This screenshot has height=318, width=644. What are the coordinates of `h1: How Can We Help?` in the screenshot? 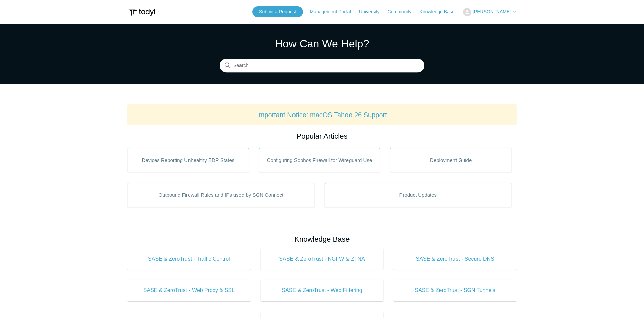 It's located at (322, 44).